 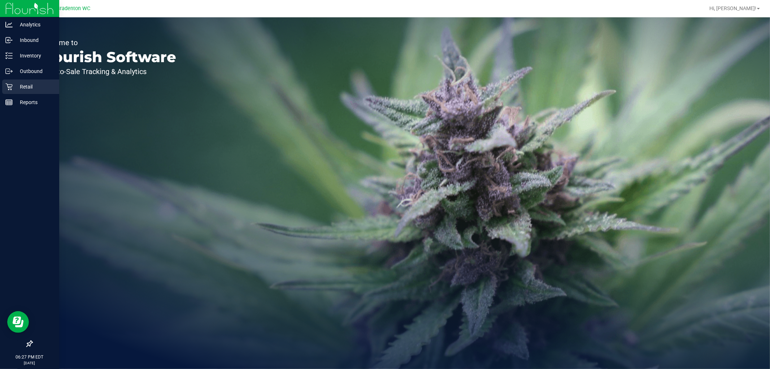 What do you see at coordinates (34, 56) in the screenshot?
I see `p: Inventory` at bounding box center [34, 56].